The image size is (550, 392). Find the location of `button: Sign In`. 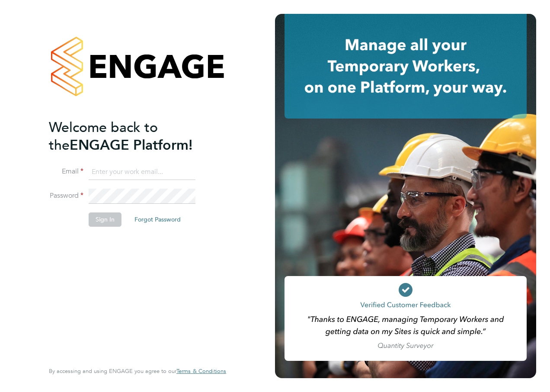

button: Sign In is located at coordinates (105, 219).